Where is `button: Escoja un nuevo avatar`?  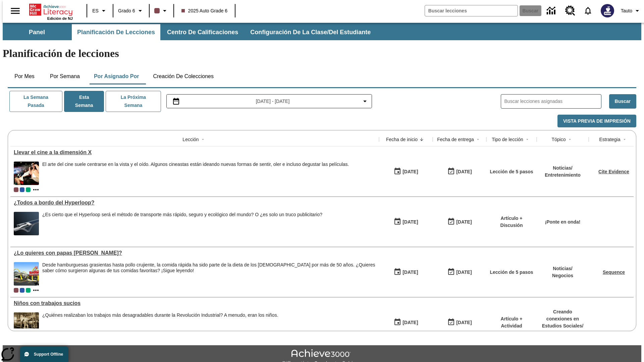
button: Escoja un nuevo avatar is located at coordinates (607, 11).